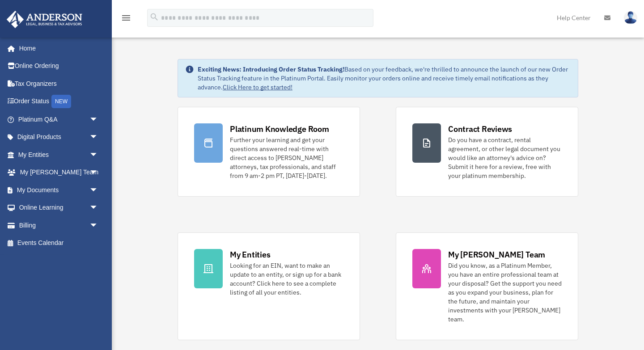 The width and height of the screenshot is (644, 350). Describe the element at coordinates (44, 19) in the screenshot. I see `img: Anderson Advisors Platinum Portal` at that location.